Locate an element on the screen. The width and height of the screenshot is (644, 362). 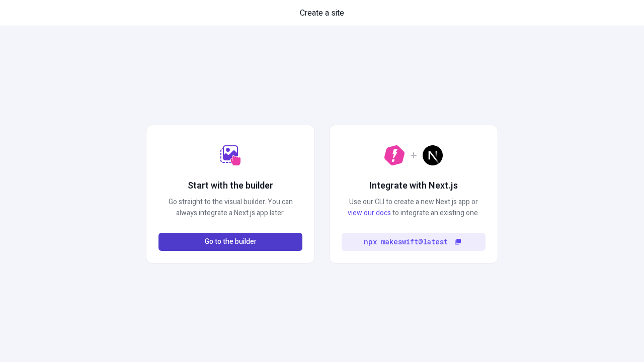
span: Create a site is located at coordinates (322, 13).